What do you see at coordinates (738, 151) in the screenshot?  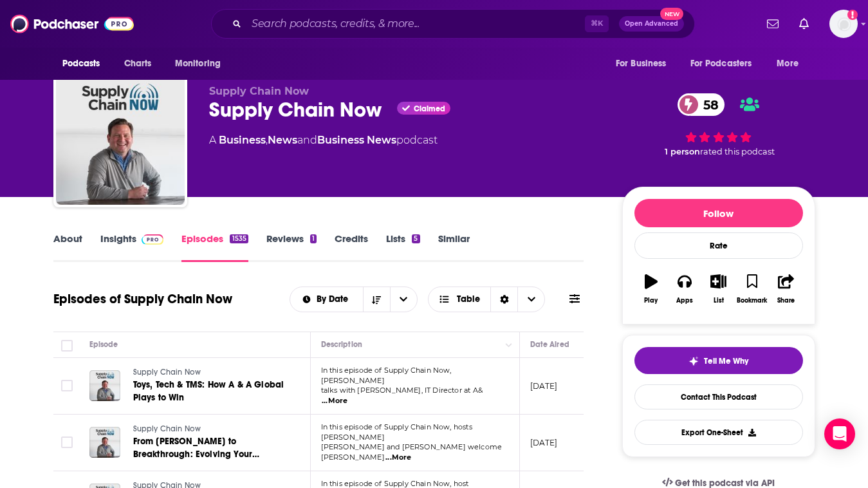 I see `span: rated this podcast` at bounding box center [738, 151].